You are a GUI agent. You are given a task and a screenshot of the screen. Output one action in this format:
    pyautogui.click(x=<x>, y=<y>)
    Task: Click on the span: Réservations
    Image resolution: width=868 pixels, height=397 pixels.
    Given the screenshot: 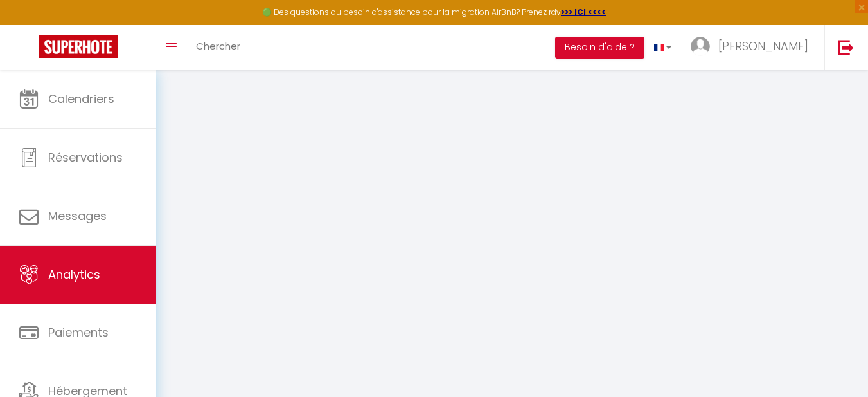 What is the action you would take?
    pyautogui.click(x=86, y=157)
    